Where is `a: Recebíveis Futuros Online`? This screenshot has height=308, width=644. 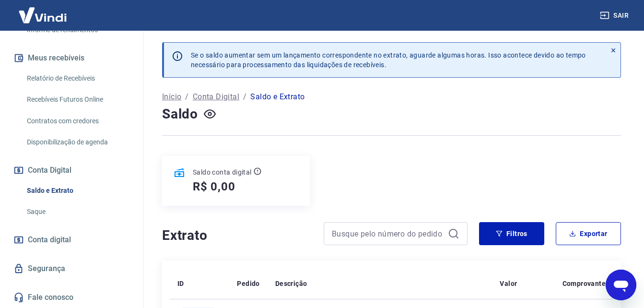 a: Recebíveis Futuros Online is located at coordinates (77, 99).